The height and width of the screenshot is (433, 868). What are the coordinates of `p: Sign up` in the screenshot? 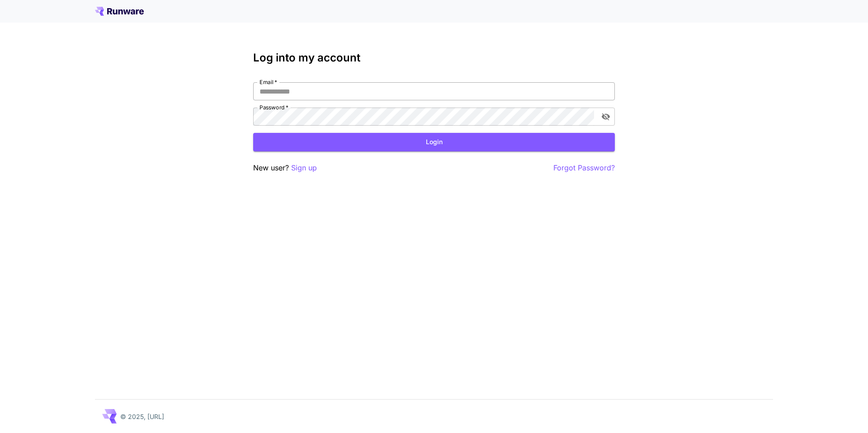 It's located at (304, 168).